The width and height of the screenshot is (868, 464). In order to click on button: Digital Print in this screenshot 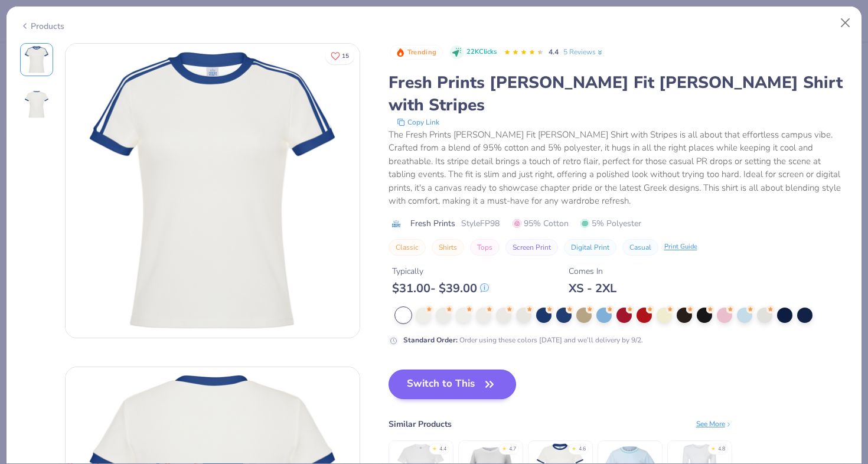, I will do `click(590, 248)`.